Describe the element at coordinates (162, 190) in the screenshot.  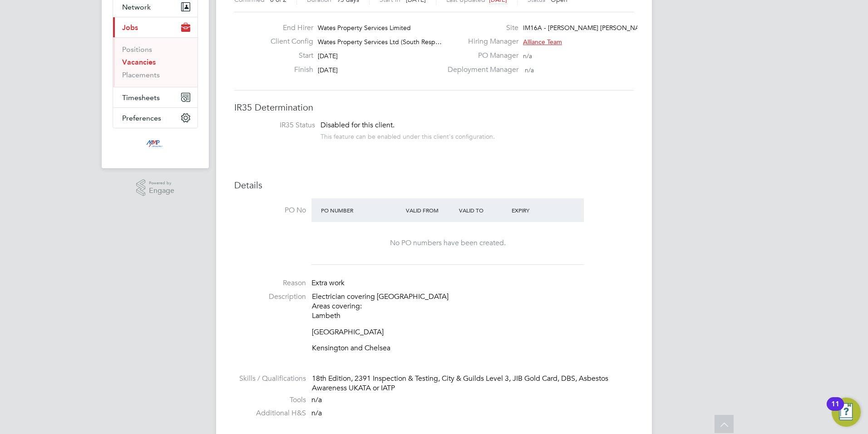
I see `span: Engage` at that location.